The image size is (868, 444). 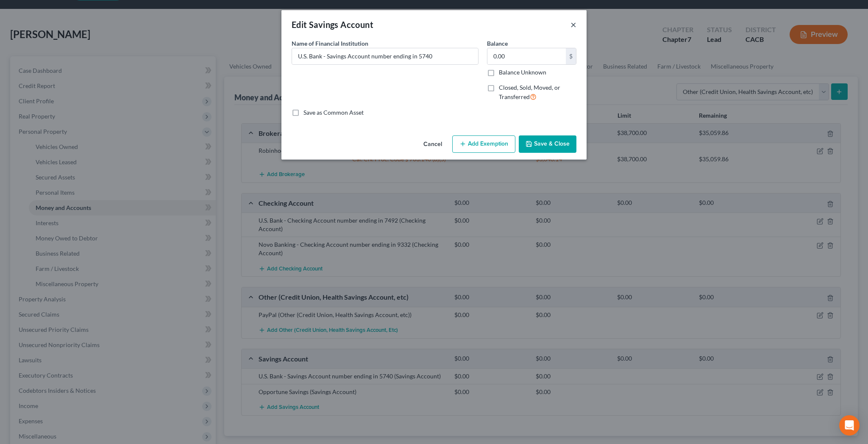 What do you see at coordinates (497, 43) in the screenshot?
I see `label: Balance` at bounding box center [497, 43].